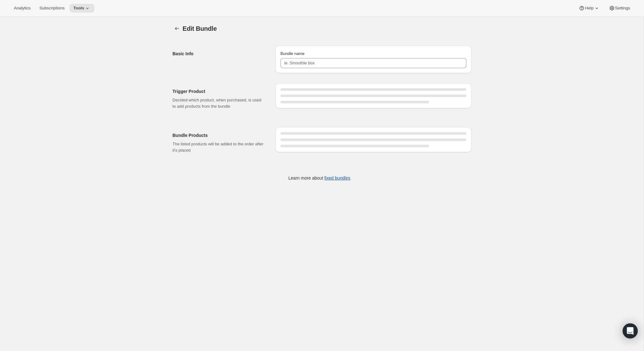 The image size is (644, 351). I want to click on button: Bundles, so click(177, 29).